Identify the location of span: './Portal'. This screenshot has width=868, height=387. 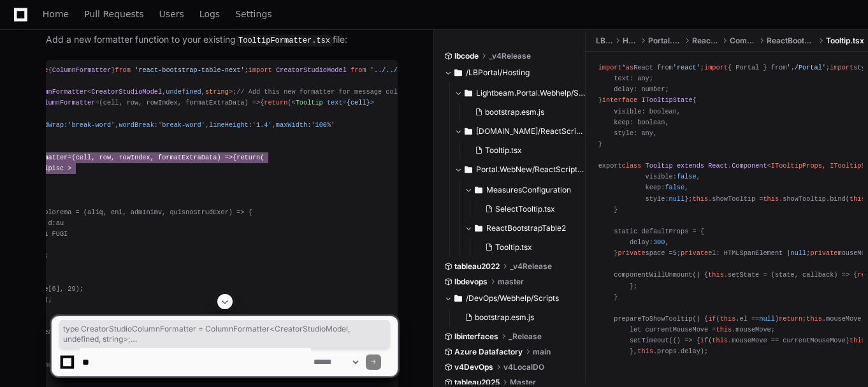
(806, 68).